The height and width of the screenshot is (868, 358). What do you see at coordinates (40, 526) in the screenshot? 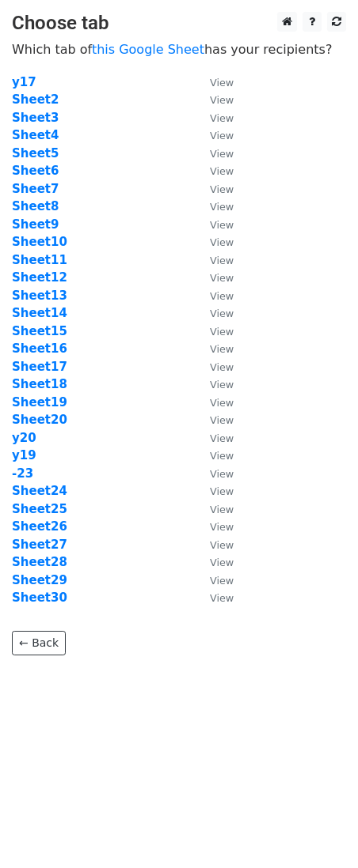
I see `strong: Sheet26` at bounding box center [40, 526].